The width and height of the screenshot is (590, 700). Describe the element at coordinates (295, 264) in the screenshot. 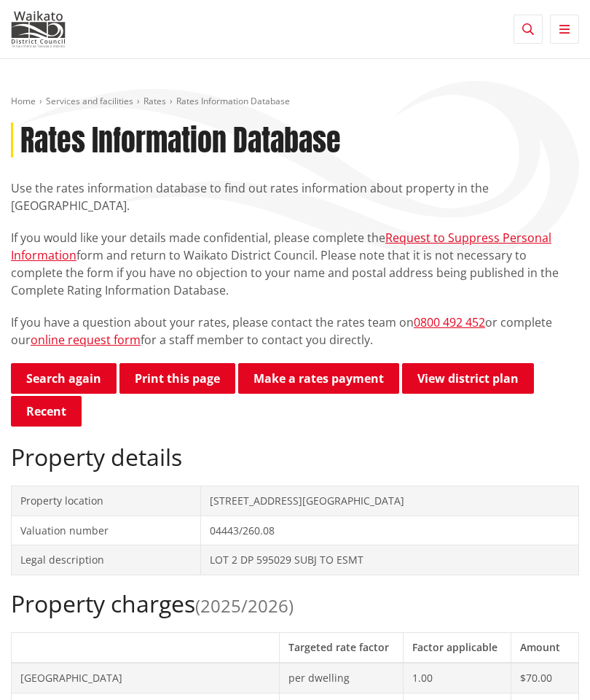

I see `p: If you would like your details made confidential, please complete the form and return to Waikato ...` at that location.